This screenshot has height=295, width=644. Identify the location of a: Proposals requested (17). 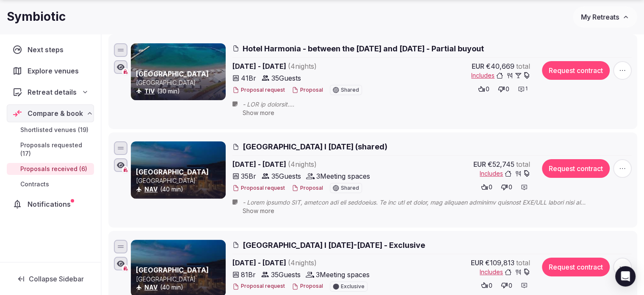
(50, 149).